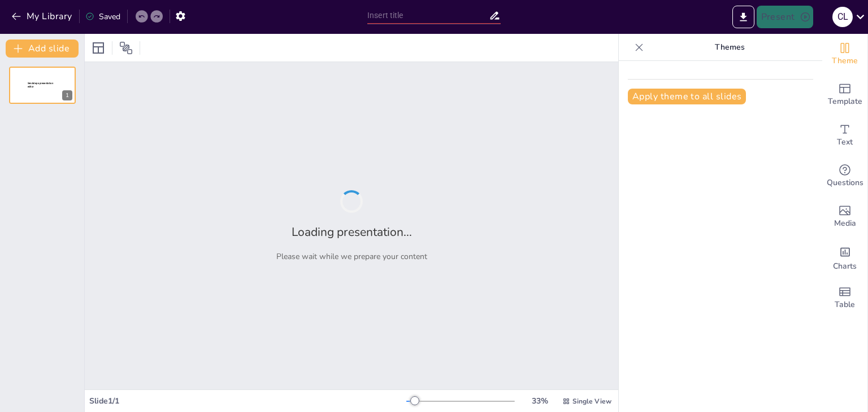  What do you see at coordinates (352, 232) in the screenshot?
I see `h2: Loading presentation...` at bounding box center [352, 232].